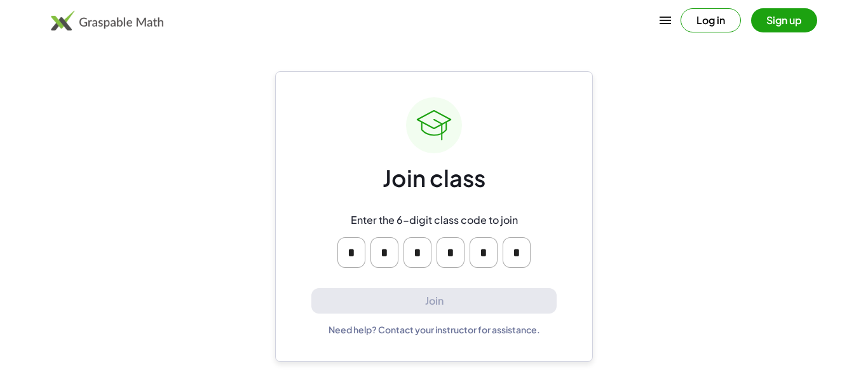 The height and width of the screenshot is (381, 868). Describe the element at coordinates (434, 220) in the screenshot. I see `div: Enter the 6-digit class code to join` at that location.